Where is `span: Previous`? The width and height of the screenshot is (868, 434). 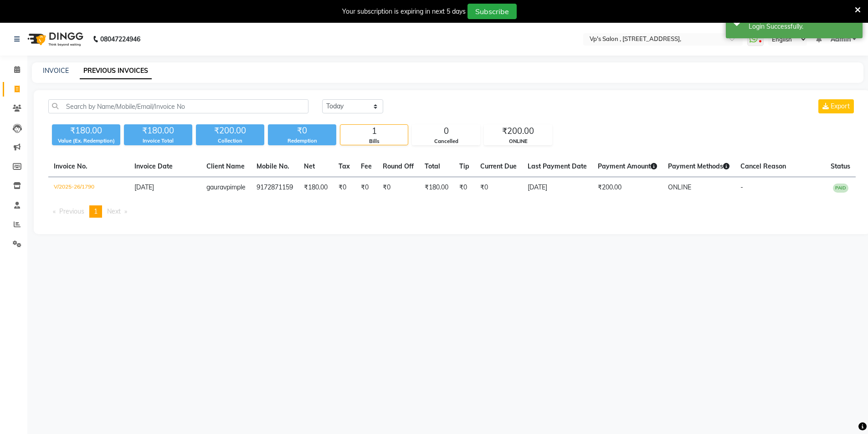 span: Previous is located at coordinates (72, 211).